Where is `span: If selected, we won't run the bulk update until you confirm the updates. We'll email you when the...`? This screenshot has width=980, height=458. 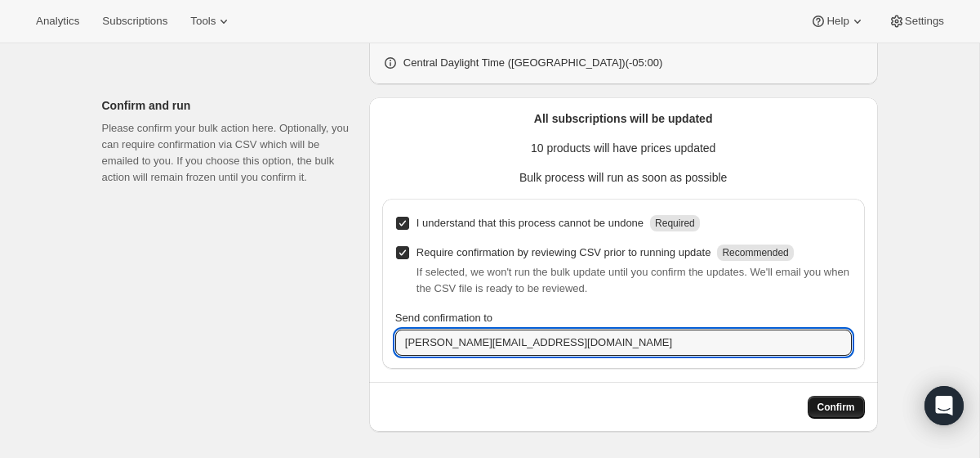 span: If selected, we won't run the bulk update until you confirm the updates. We'll email you when the... is located at coordinates (633, 280).